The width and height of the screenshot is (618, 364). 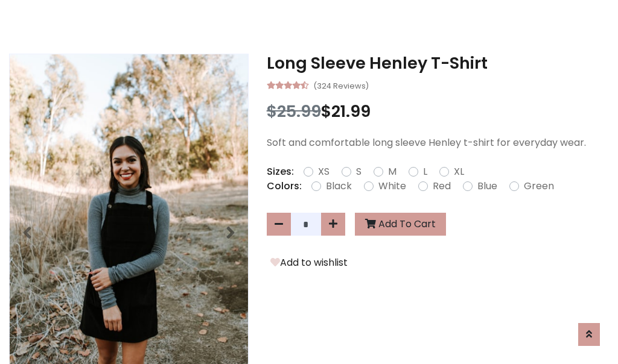 What do you see at coordinates (393, 171) in the screenshot?
I see `label: M` at bounding box center [393, 171].